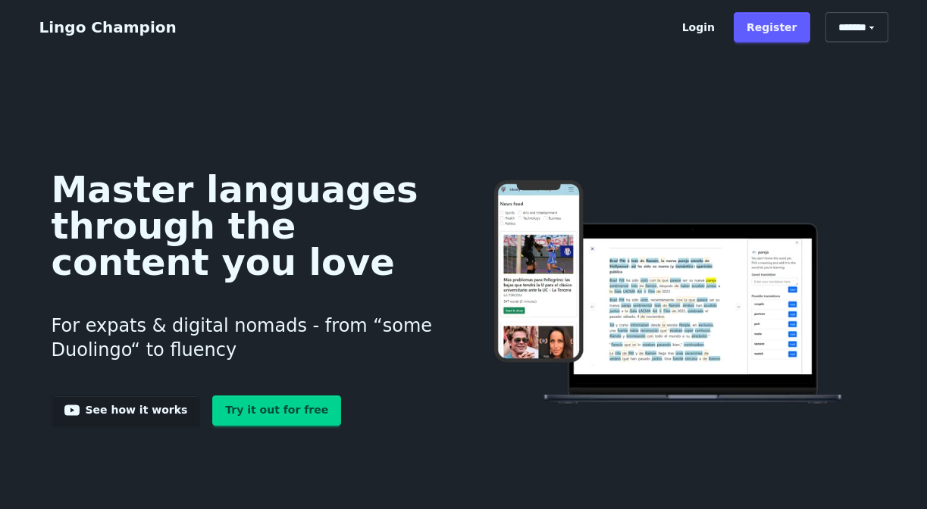  Describe the element at coordinates (246, 226) in the screenshot. I see `h1: Master languages through the content you love` at that location.